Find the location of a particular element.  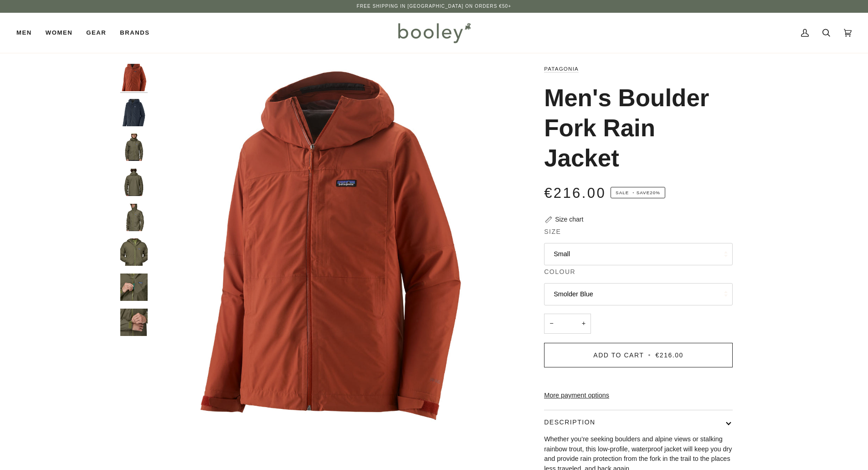

span: Gear is located at coordinates (96, 33).